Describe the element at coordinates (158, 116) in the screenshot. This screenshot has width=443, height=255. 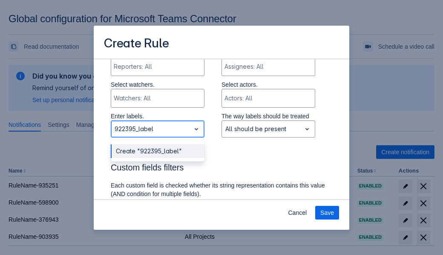
I see `p: Enter labels.` at that location.